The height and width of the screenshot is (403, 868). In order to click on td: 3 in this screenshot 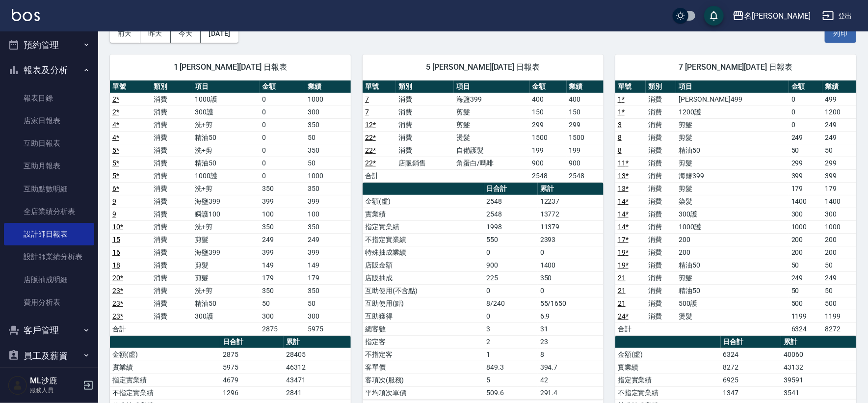, I will do `click(511, 329)`.